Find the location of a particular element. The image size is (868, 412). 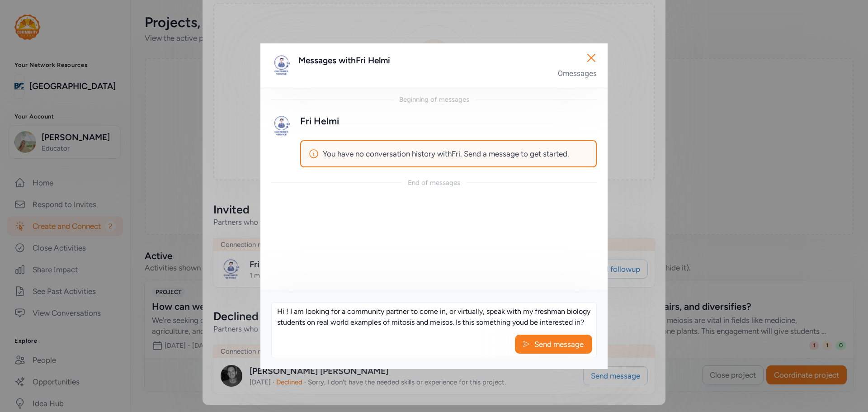

div: 0 messages is located at coordinates (577, 73).